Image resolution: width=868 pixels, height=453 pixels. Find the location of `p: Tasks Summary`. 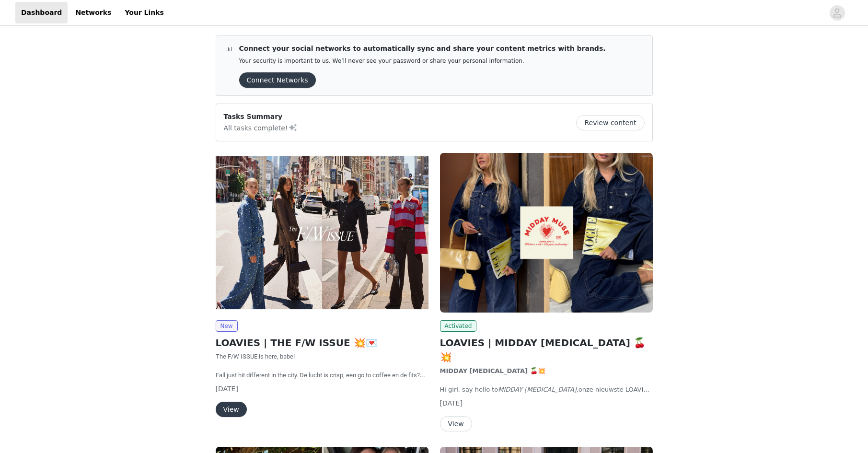

p: Tasks Summary is located at coordinates (261, 117).